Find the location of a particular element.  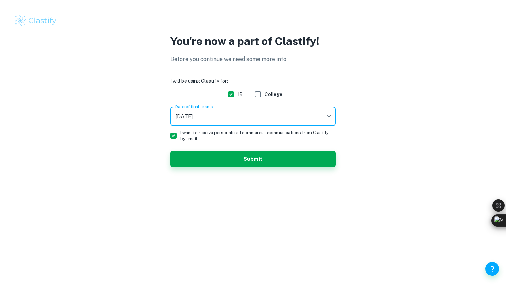

button: Help and Feedback is located at coordinates (492, 269).